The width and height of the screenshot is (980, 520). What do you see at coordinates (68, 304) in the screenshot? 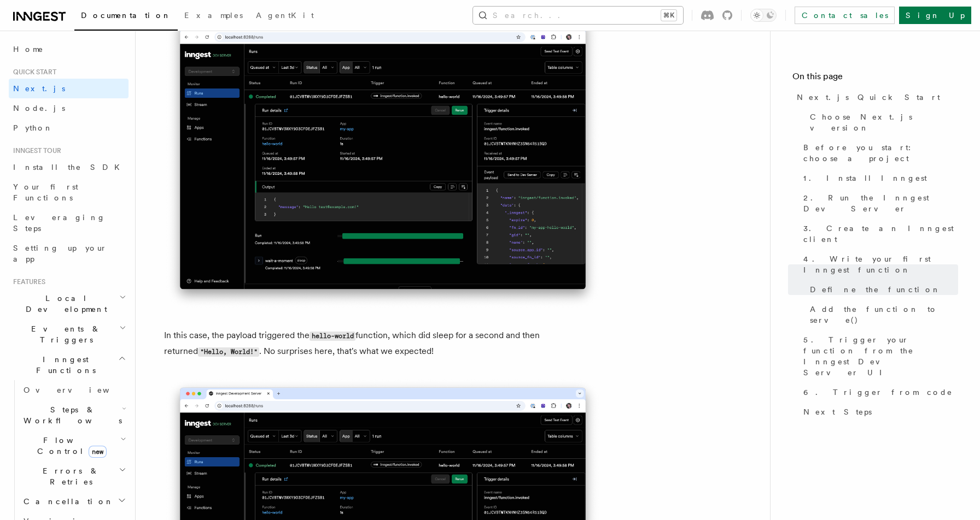
I see `button: Local Development` at bounding box center [68, 304].